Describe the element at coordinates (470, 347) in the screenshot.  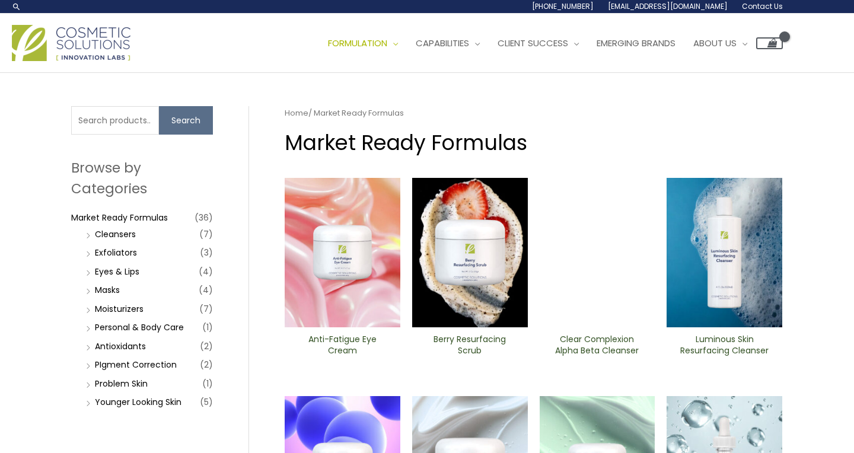
I see `a: Berry Resurfacing Scrub` at that location.